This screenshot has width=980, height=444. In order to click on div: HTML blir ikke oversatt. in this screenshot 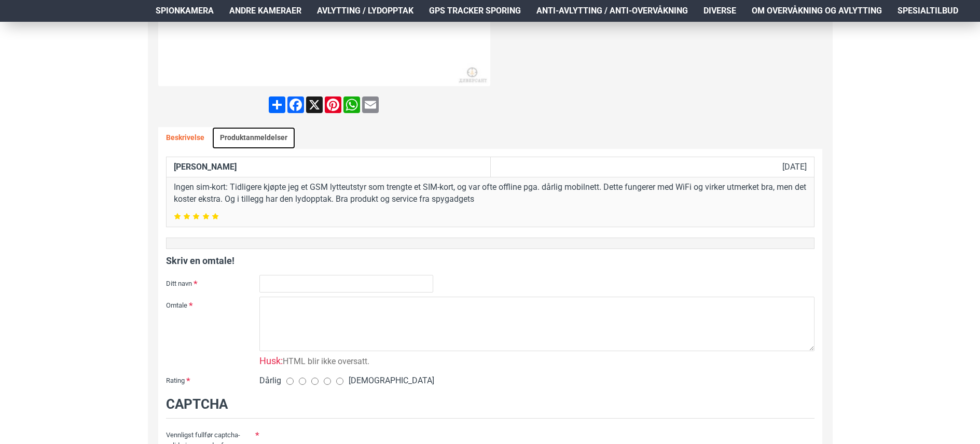, I will do `click(315, 361)`.